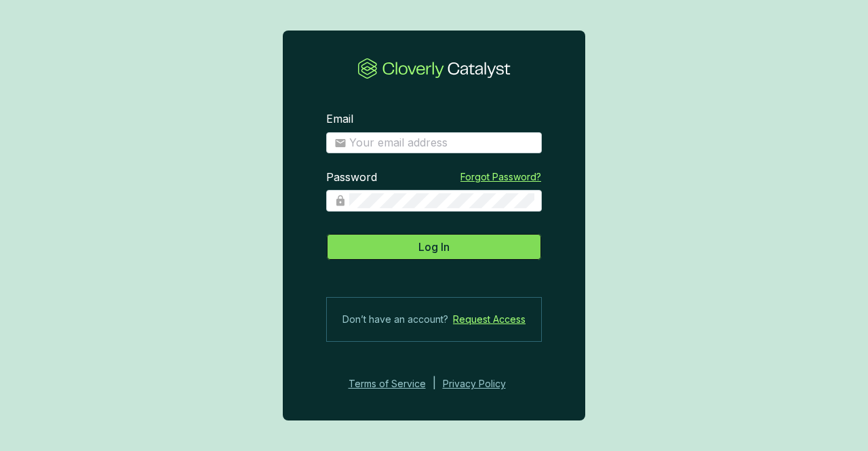 The height and width of the screenshot is (451, 868). Describe the element at coordinates (501, 177) in the screenshot. I see `a: Forgot Password?` at that location.